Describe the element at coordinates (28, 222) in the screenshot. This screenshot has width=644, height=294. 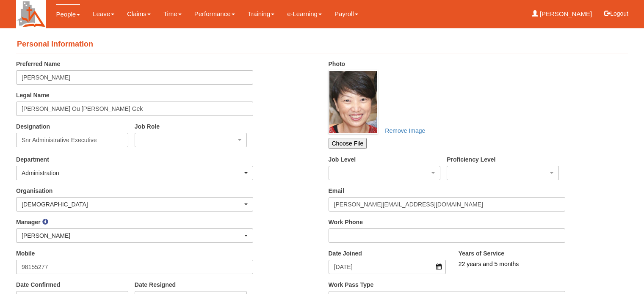
I see `label: Manager` at that location.